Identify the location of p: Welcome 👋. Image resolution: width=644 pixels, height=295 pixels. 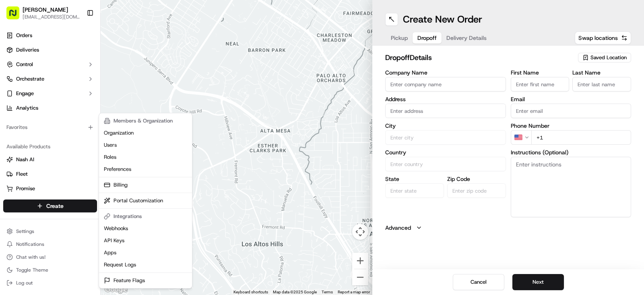
(77, 38).